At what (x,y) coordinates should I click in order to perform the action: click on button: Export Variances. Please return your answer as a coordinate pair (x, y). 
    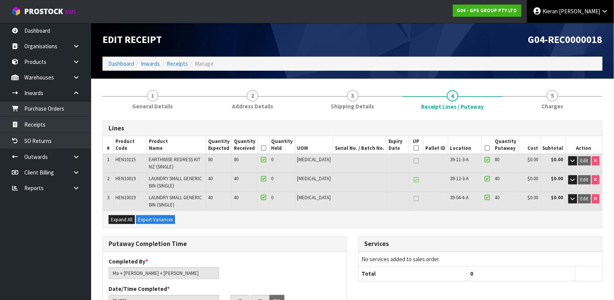
    Looking at the image, I should click on (155, 220).